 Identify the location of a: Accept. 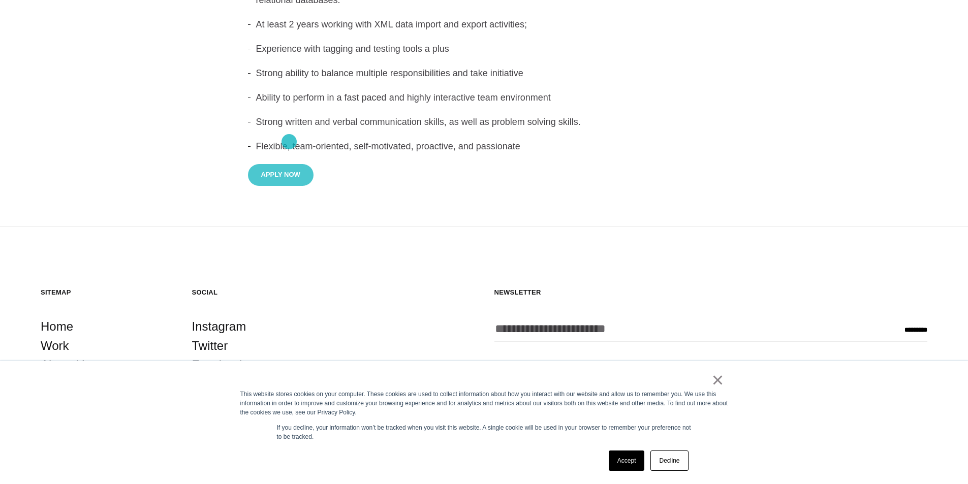
(627, 461).